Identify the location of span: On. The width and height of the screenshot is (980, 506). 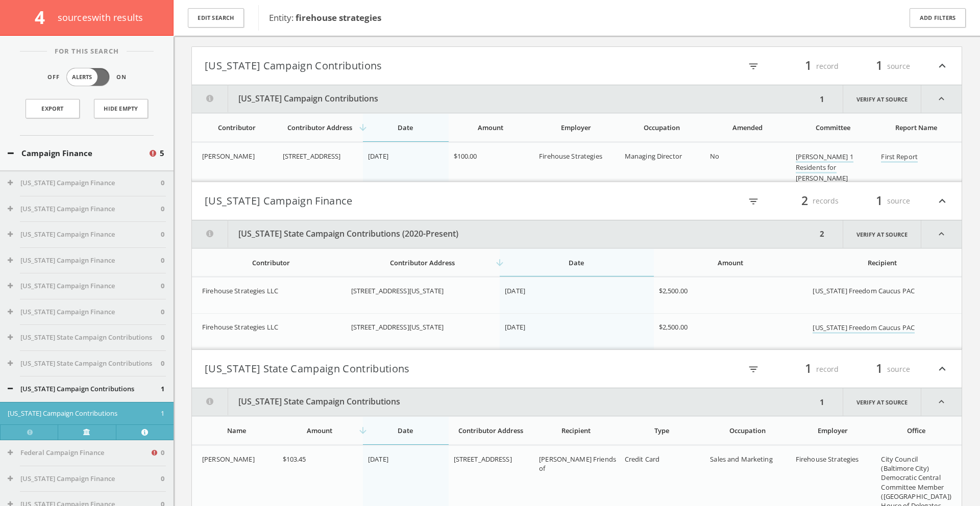
(121, 77).